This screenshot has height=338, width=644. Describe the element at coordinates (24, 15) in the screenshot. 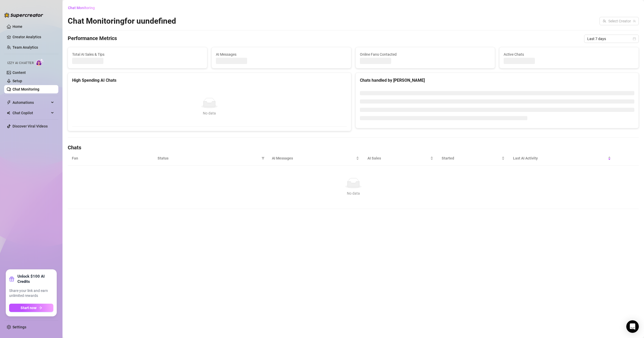

I see `img: logo-BBDzfeDw.svg` at that location.